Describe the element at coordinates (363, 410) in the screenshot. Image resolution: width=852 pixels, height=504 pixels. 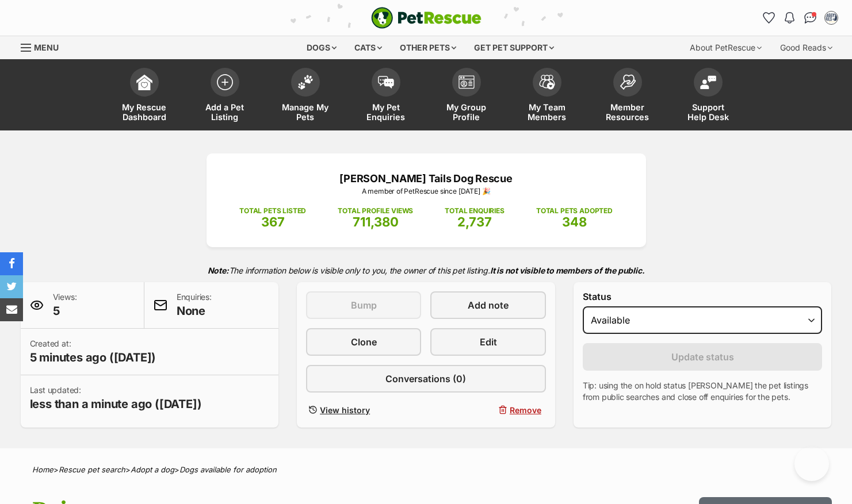
I see `a: View history` at that location.